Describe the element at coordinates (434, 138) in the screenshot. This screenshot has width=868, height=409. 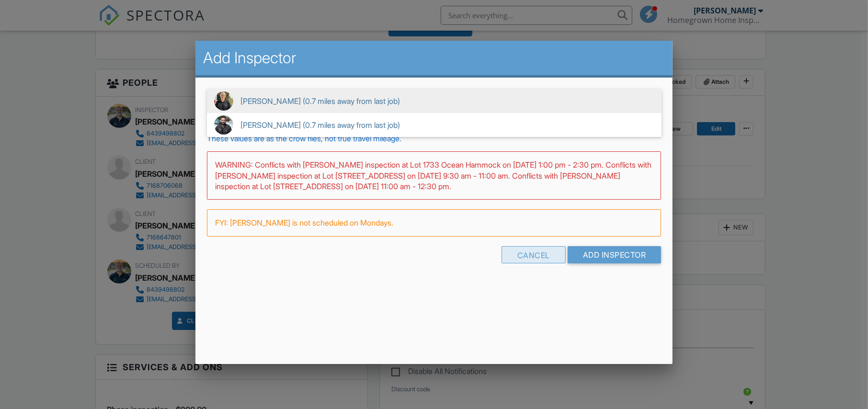
I see `div: These values are as the crow flies, not true travel mileage.` at that location.